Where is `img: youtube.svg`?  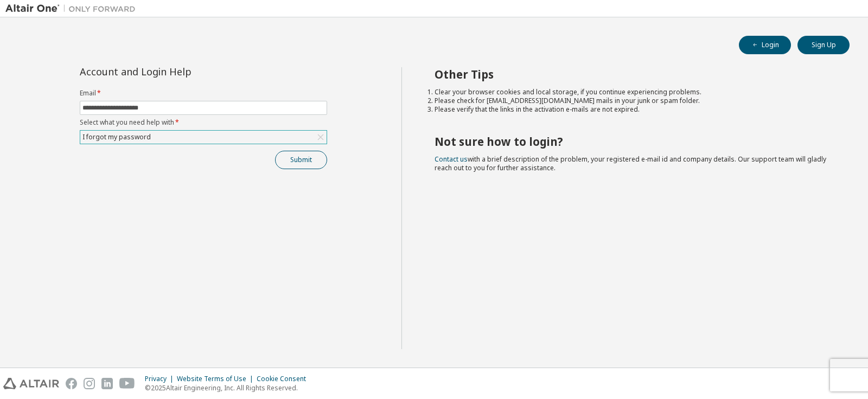 img: youtube.svg is located at coordinates (127, 383).